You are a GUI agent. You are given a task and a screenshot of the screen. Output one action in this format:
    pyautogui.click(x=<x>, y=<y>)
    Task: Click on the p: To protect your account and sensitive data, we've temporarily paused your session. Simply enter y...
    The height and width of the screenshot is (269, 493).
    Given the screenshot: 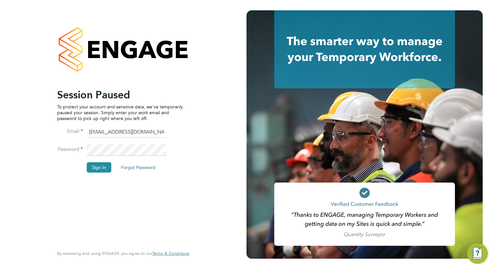 What is the action you would take?
    pyautogui.click(x=120, y=113)
    